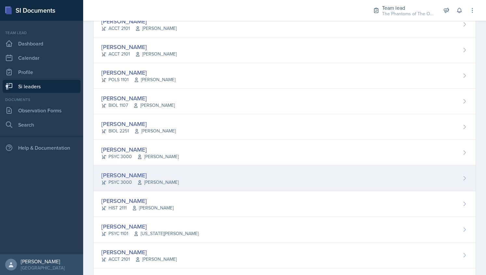  I want to click on a: Dashboard, so click(42, 43).